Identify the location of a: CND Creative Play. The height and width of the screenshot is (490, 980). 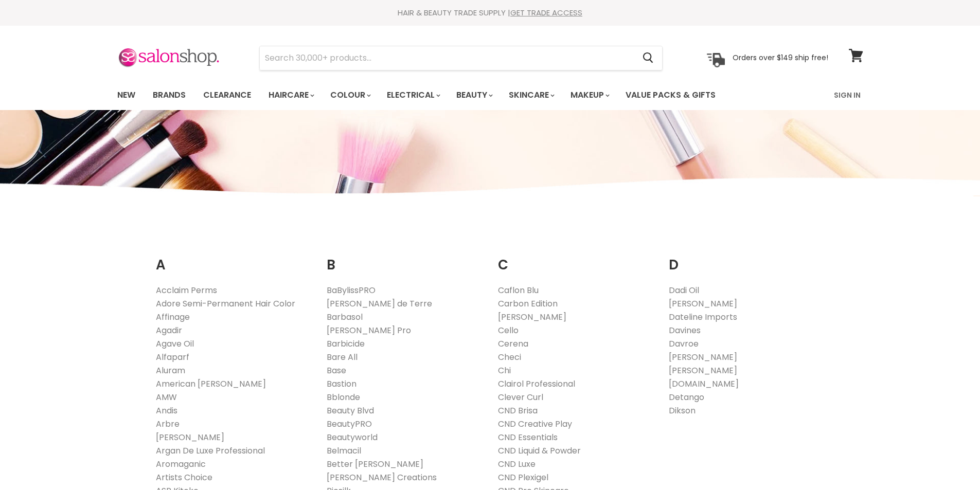
(536, 424).